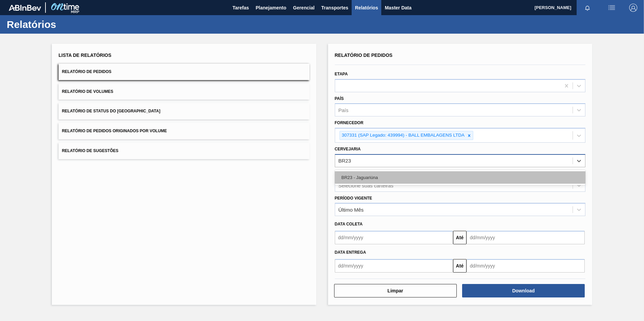  I want to click on img: Logout, so click(633, 8).